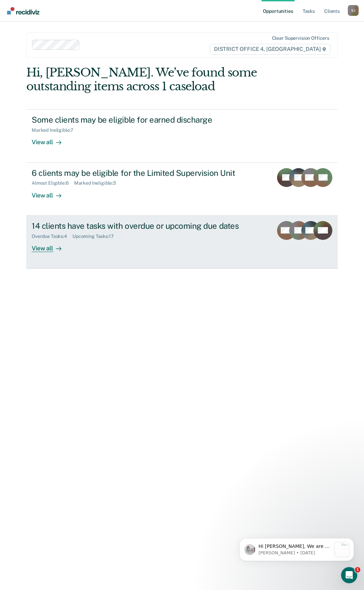 This screenshot has width=364, height=590. What do you see at coordinates (98, 183) in the screenshot?
I see `div: Marked Ineligible : 3` at bounding box center [98, 183].